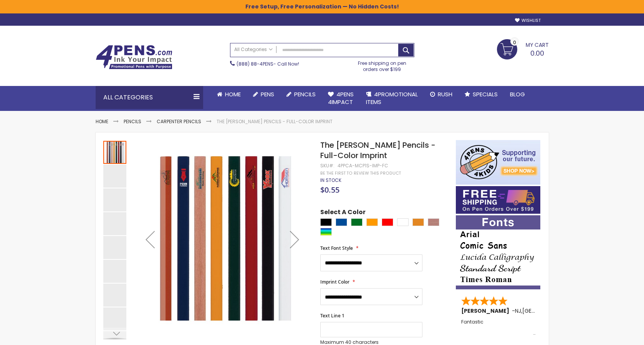 The image size is (644, 345). I want to click on a: 4Pens4impact, so click(341, 98).